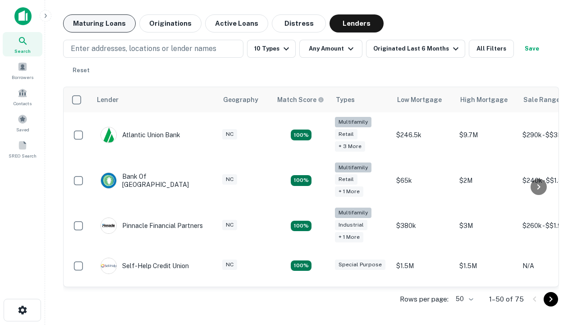 The width and height of the screenshot is (577, 325). What do you see at coordinates (423, 135) in the screenshot?
I see `td: $246.5k` at bounding box center [423, 135].